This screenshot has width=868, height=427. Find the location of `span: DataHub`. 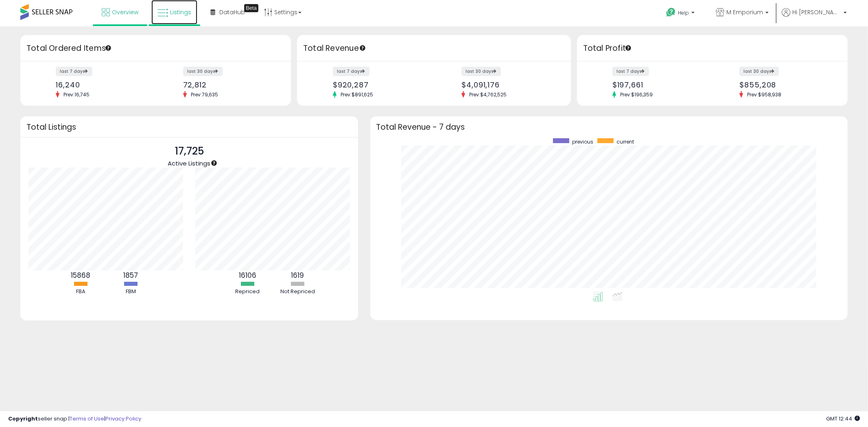

span: DataHub is located at coordinates (232, 12).